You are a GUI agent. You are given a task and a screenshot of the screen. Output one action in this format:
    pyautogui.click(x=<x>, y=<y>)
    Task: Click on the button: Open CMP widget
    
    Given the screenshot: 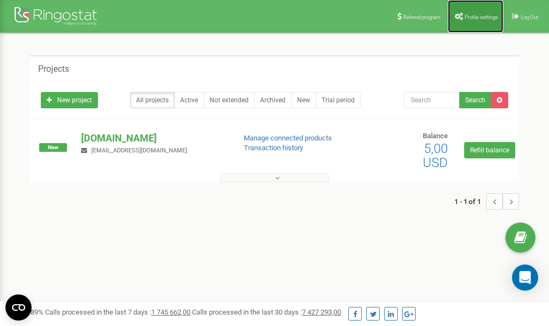 What is the action you would take?
    pyautogui.click(x=19, y=307)
    